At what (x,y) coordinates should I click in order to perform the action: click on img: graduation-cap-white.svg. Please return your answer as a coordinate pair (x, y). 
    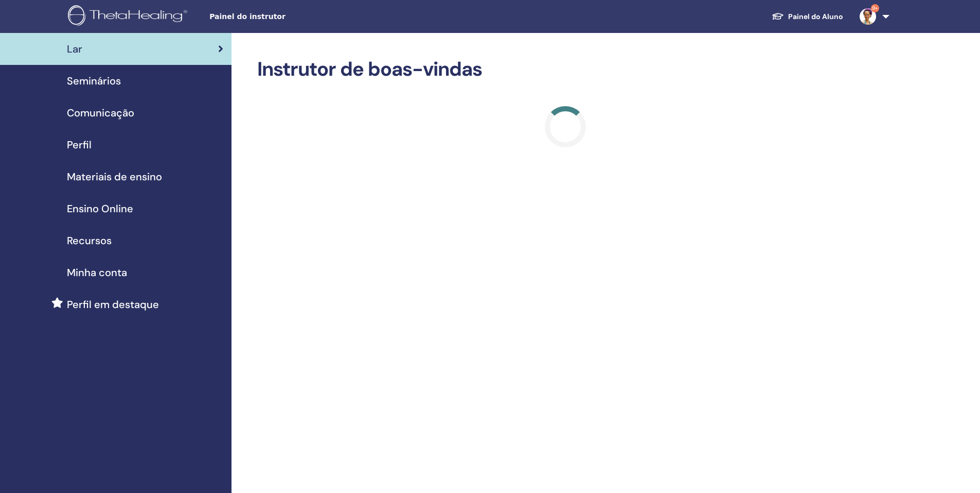
    Looking at the image, I should click on (778, 16).